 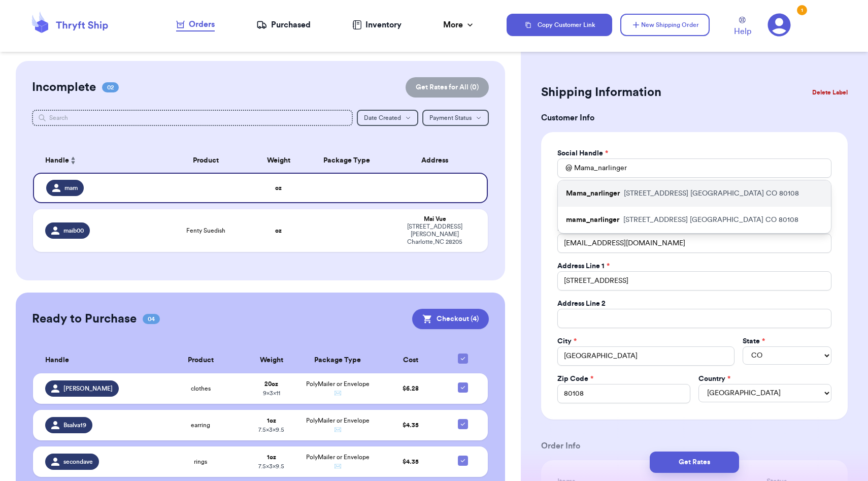 What do you see at coordinates (192, 118) in the screenshot?
I see `input: Search` at bounding box center [192, 118].